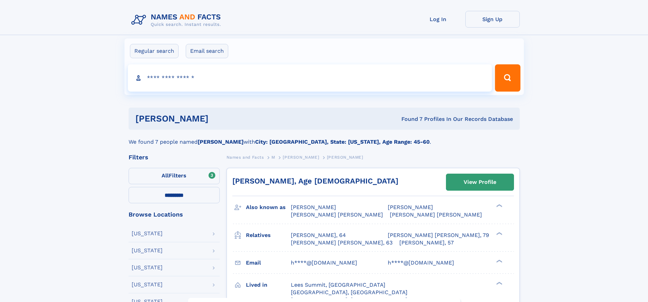 This screenshot has height=302, width=648. Describe the element at coordinates (269, 235) in the screenshot. I see `h3: Relatives` at that location.